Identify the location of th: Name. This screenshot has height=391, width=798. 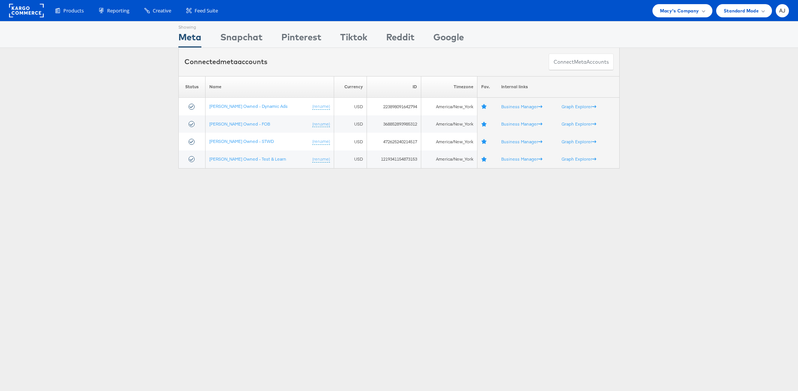
(269, 87).